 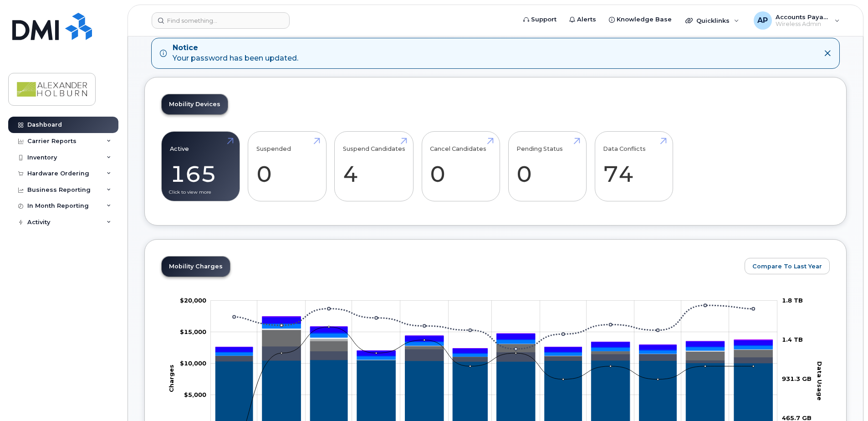 What do you see at coordinates (236, 48) in the screenshot?
I see `strong: Notice` at bounding box center [236, 48].